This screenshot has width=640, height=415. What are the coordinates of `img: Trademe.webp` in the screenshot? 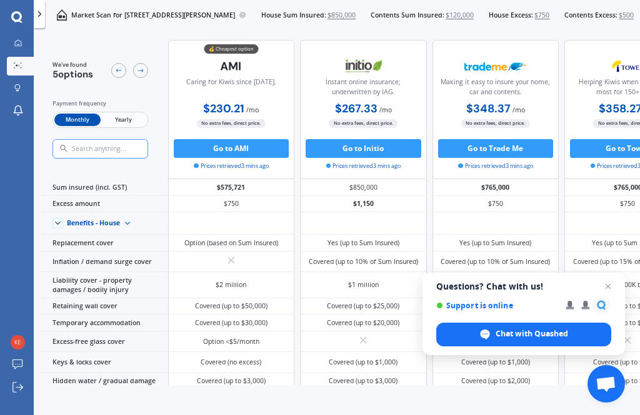 It's located at (495, 66).